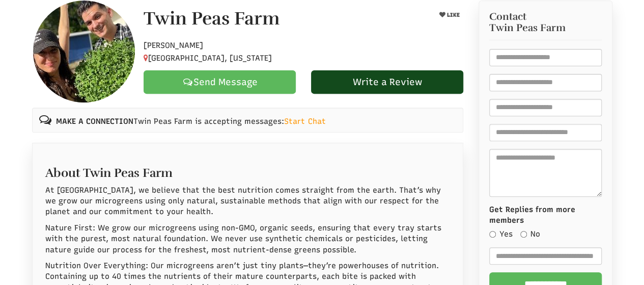 This screenshot has height=285, width=644. What do you see at coordinates (527, 28) in the screenshot?
I see `span: Twin Peas Farm` at bounding box center [527, 28].